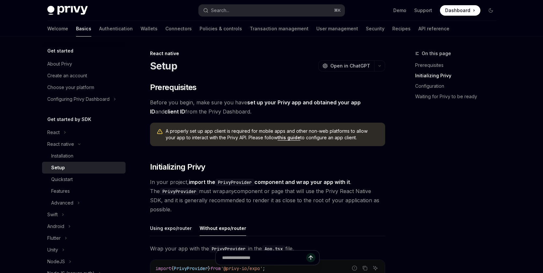 The image size is (543, 273). Describe the element at coordinates (69, 119) in the screenshot. I see `h5: Get started by SDK` at that location.